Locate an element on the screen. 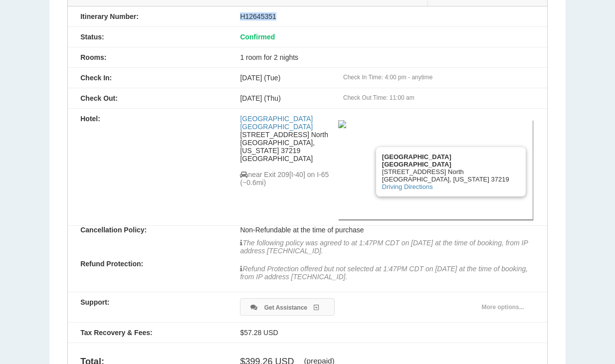  div: Hotel: is located at coordinates (148, 119).